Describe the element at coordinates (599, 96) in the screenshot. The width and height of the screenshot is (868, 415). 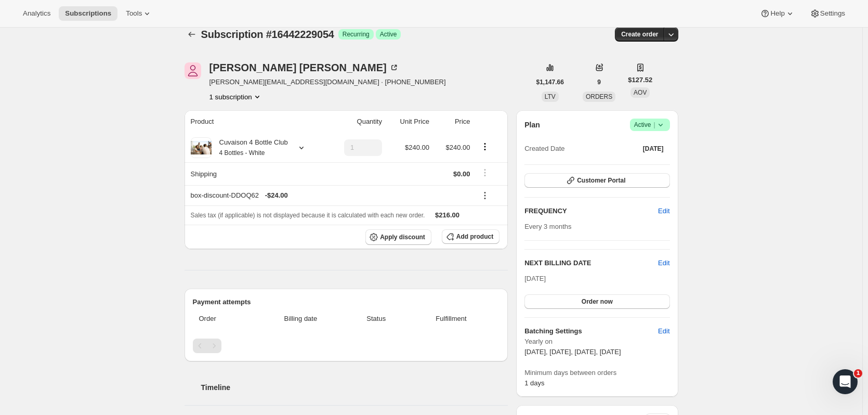
I see `span: ORDERS` at that location.